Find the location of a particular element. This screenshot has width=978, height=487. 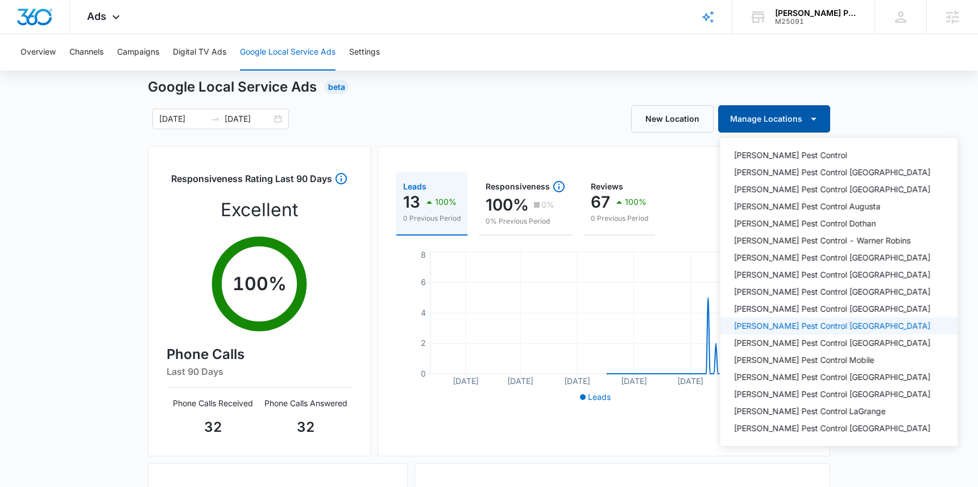

span: Leads is located at coordinates (599, 396).